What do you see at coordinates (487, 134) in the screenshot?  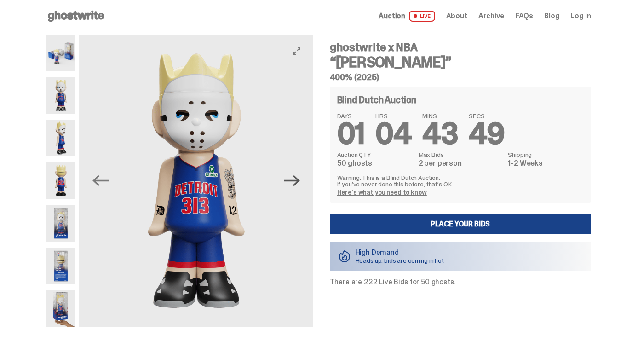 I see `span: 49` at bounding box center [487, 134].